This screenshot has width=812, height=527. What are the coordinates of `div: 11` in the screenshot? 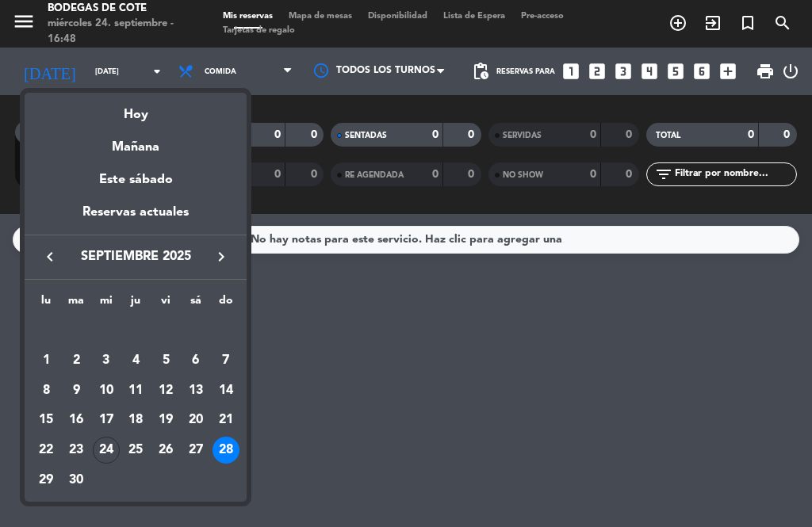 It's located at (135, 391).